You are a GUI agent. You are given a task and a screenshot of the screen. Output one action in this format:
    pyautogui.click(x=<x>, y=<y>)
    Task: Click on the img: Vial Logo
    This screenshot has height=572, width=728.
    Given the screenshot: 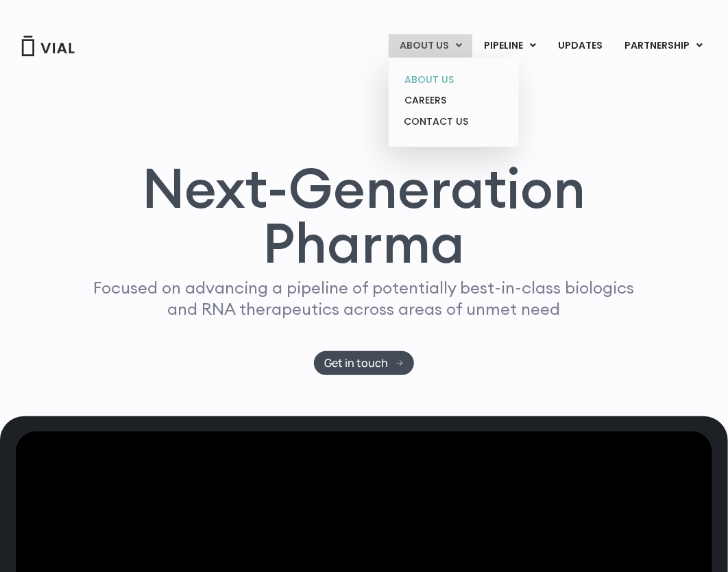 What is the action you would take?
    pyautogui.click(x=48, y=46)
    